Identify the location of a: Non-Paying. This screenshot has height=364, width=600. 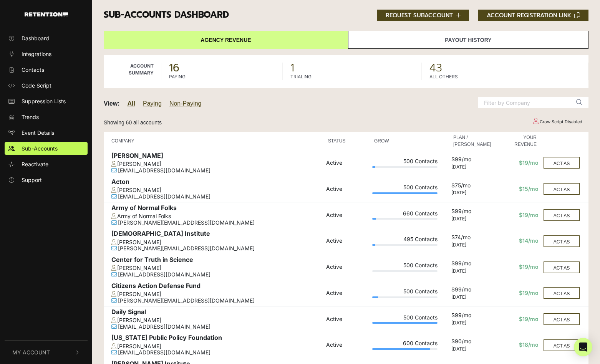
(186, 103).